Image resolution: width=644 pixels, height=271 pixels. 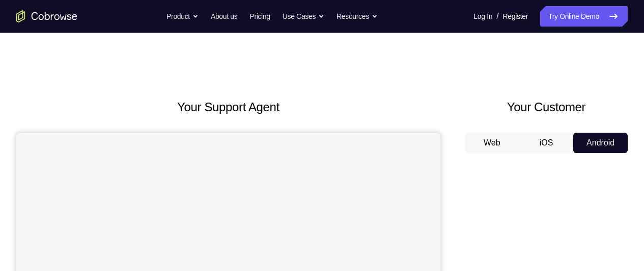 What do you see at coordinates (600, 143) in the screenshot?
I see `button: Android` at bounding box center [600, 143].